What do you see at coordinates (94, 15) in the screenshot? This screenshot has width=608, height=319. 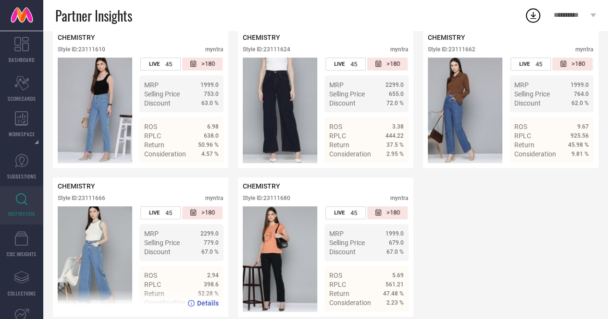 I see `span: Partner Insights` at bounding box center [94, 15].